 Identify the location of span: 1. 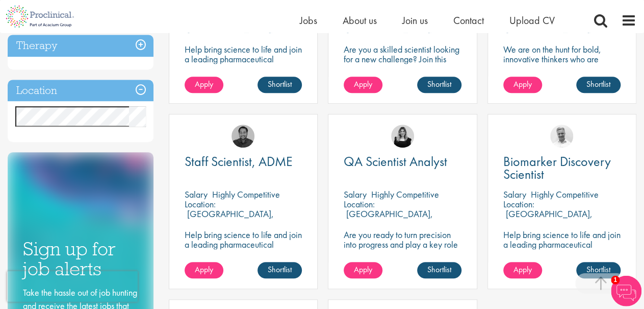
(615, 280).